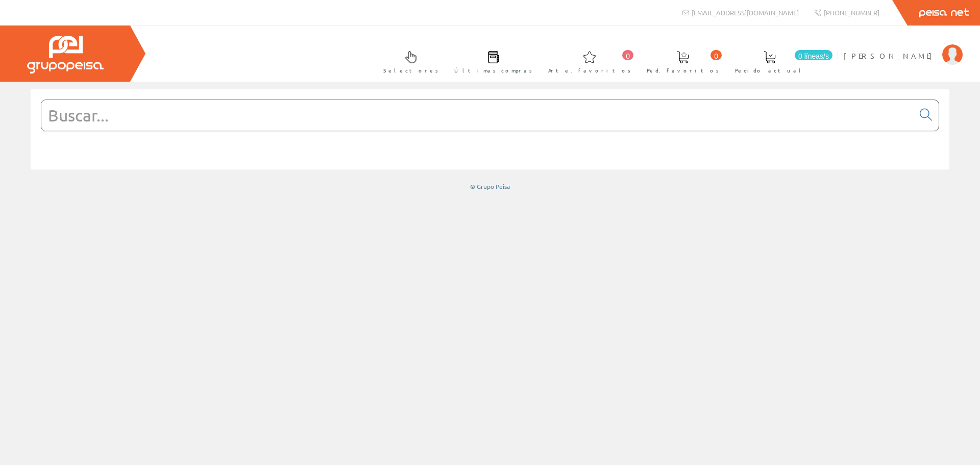  Describe the element at coordinates (770, 70) in the screenshot. I see `font: Pedido actual` at that location.